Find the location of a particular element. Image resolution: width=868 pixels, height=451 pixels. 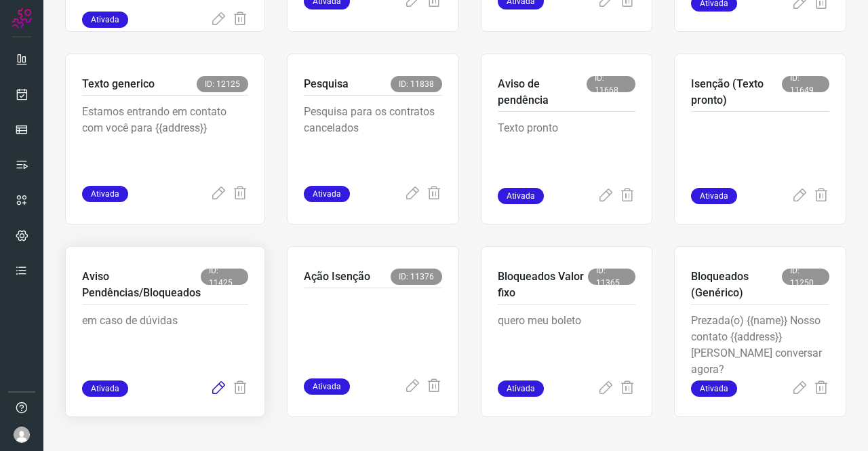

img: Logo is located at coordinates (22, 18).